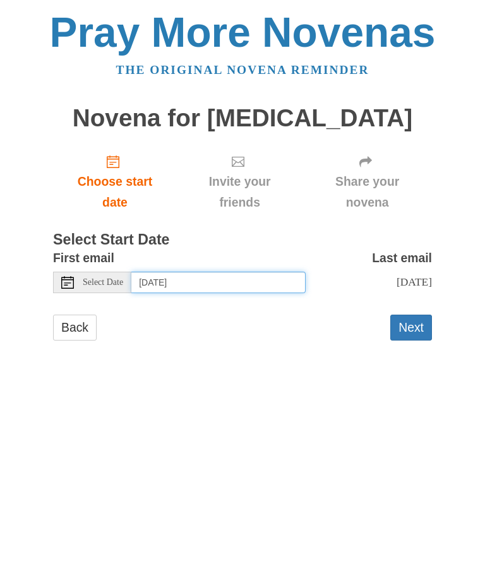  I want to click on label: First email, so click(83, 258).